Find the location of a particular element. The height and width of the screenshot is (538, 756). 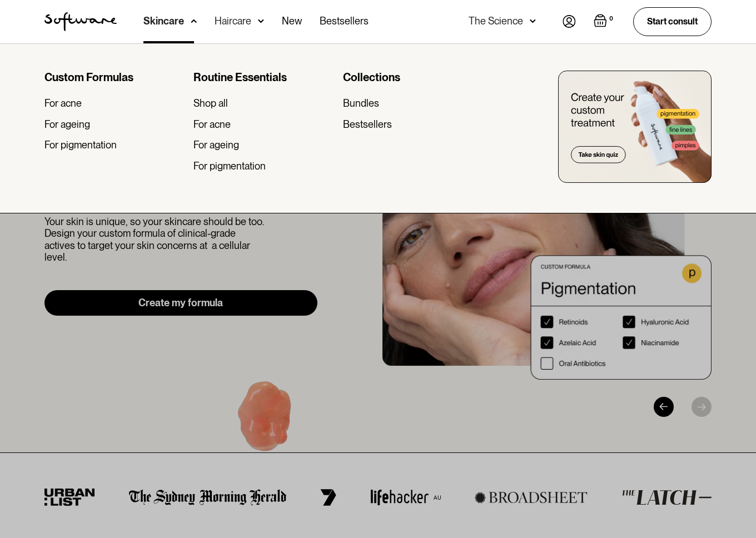

div: Bundles is located at coordinates (360, 104).